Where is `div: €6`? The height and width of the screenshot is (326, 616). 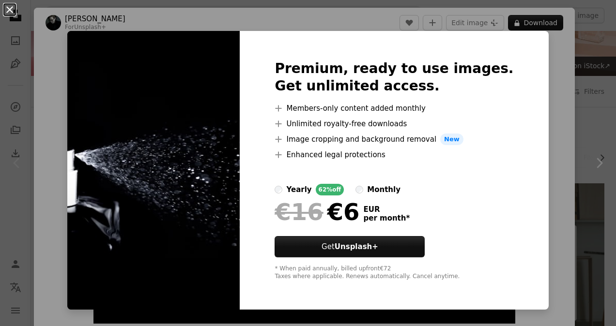
div: €6 is located at coordinates (317, 212).